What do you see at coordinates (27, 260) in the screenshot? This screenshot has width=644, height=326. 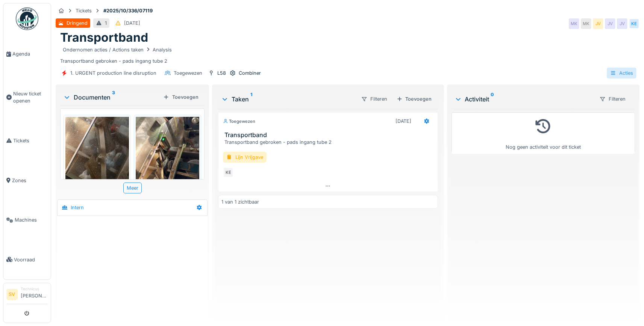 I see `a: Voorraad` at bounding box center [27, 260].